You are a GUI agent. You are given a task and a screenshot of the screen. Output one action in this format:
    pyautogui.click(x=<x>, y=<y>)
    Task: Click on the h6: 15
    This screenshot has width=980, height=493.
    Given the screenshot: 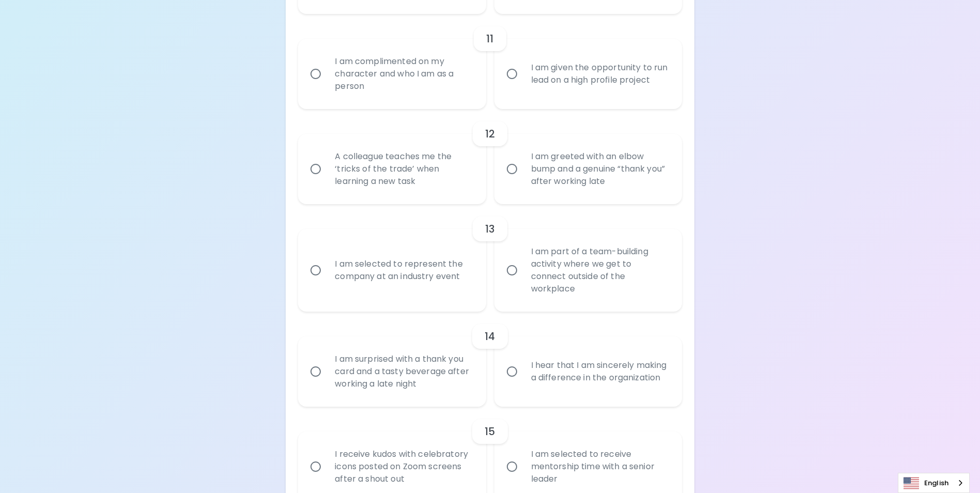 What is the action you would take?
    pyautogui.click(x=490, y=431)
    